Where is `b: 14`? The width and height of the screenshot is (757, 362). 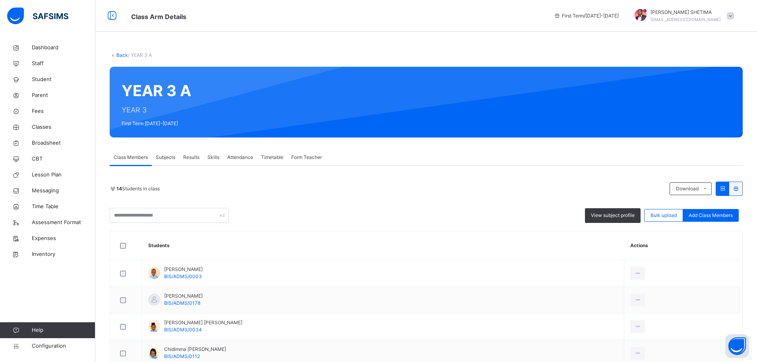
b: 14 is located at coordinates (119, 188).